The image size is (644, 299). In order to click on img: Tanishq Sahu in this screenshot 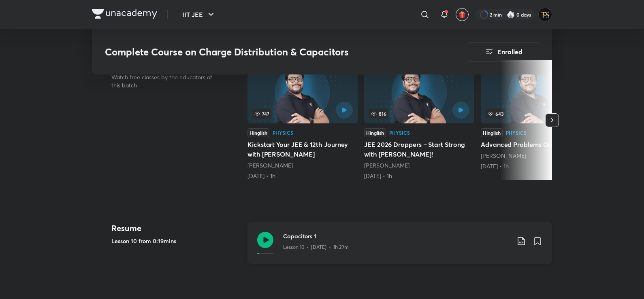, I will do `click(545, 14)`.